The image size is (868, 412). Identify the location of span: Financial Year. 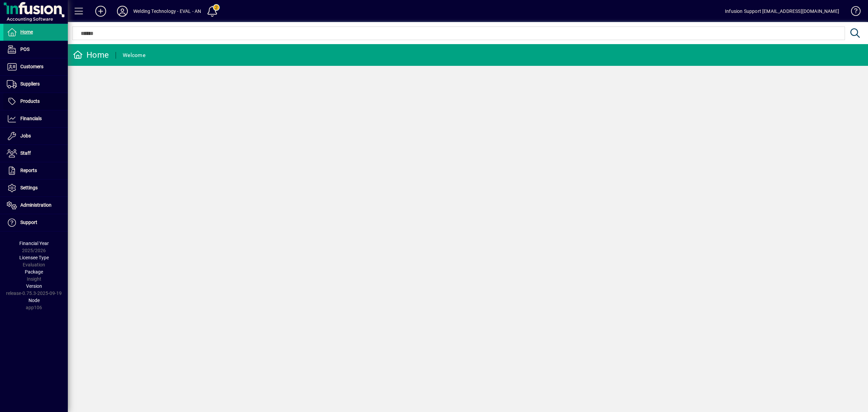
(34, 243).